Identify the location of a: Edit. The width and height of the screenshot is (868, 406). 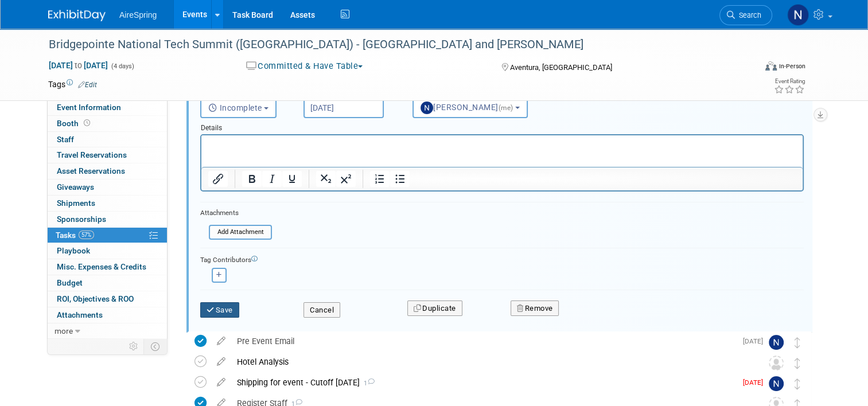
(87, 85).